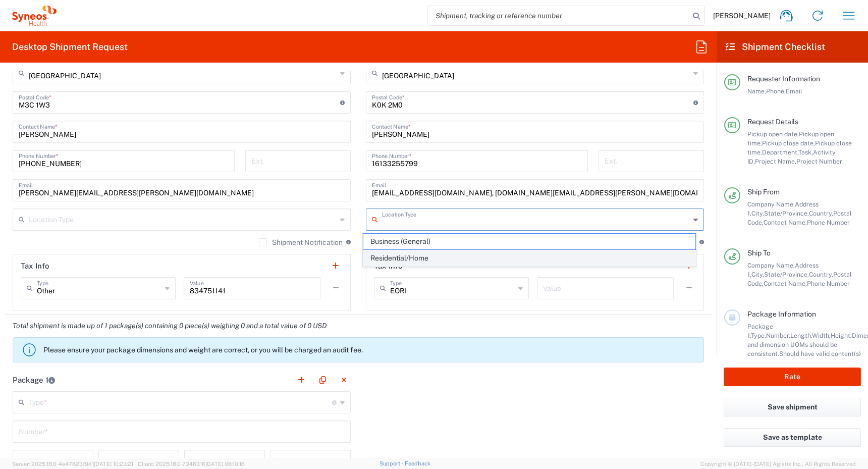  I want to click on span: Task,, so click(806, 152).